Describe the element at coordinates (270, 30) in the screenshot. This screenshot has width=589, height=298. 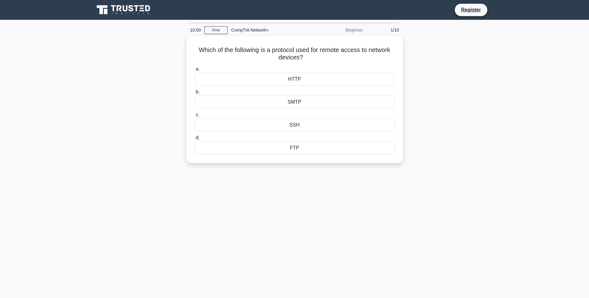
I see `div: CompTIA Network+` at that location.